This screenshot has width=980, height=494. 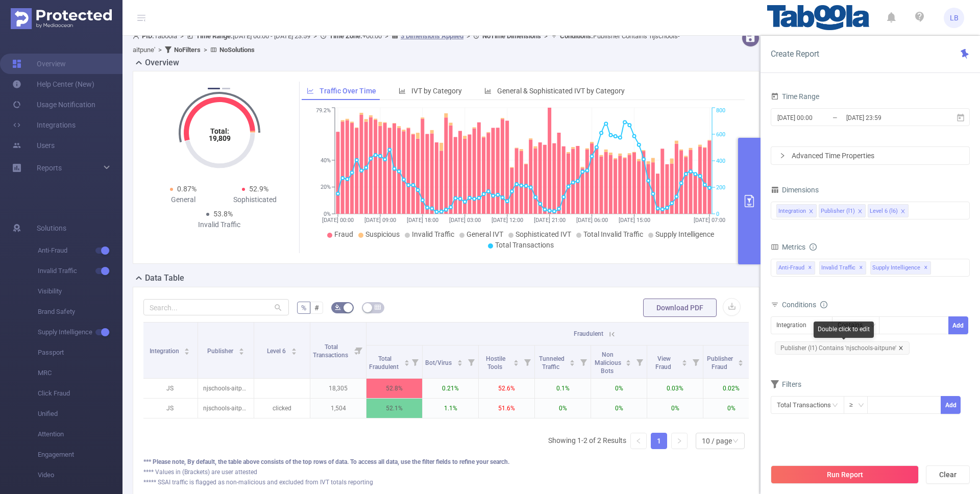 I want to click on i: icon: down, so click(x=861, y=405).